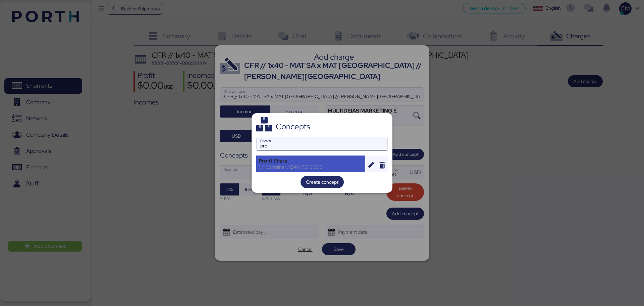  I want to click on span: Create concept, so click(322, 182).